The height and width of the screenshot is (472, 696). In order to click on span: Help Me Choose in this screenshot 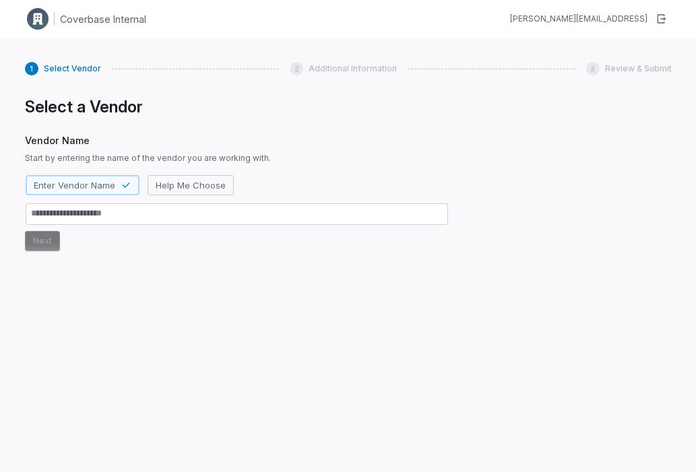, I will do `click(191, 185)`.